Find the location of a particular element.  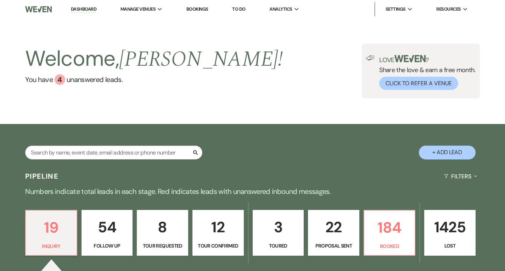

a: You have 4 unanswered leads. is located at coordinates (154, 79).